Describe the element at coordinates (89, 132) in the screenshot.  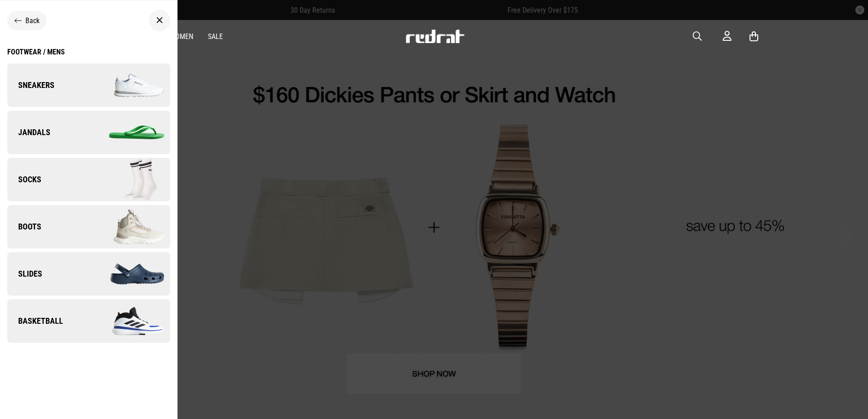
I see `a: Jandals Jandals` at that location.